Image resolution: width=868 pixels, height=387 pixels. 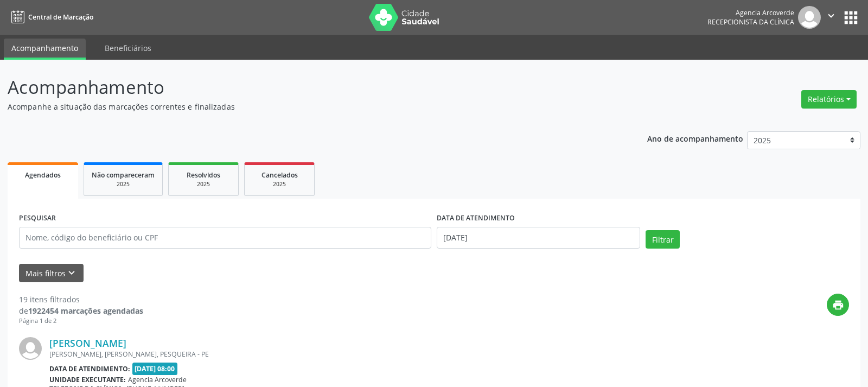 What do you see at coordinates (279, 175) in the screenshot?
I see `span: Cancelados` at bounding box center [279, 175].